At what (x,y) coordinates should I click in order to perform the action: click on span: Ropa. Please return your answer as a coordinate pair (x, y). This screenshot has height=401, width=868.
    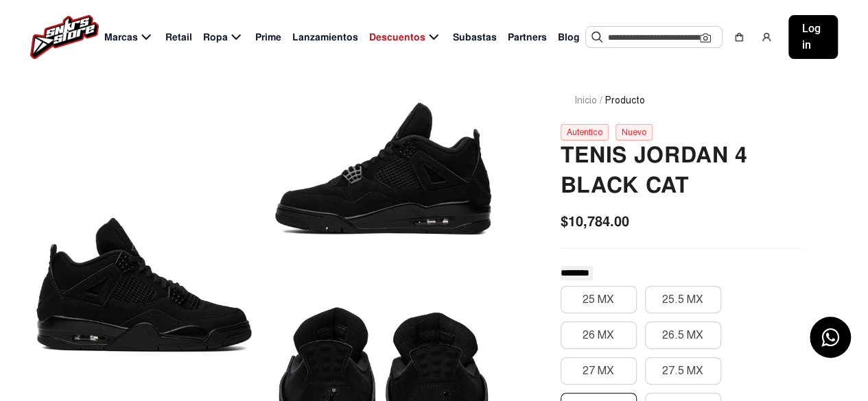
    Looking at the image, I should click on (215, 37).